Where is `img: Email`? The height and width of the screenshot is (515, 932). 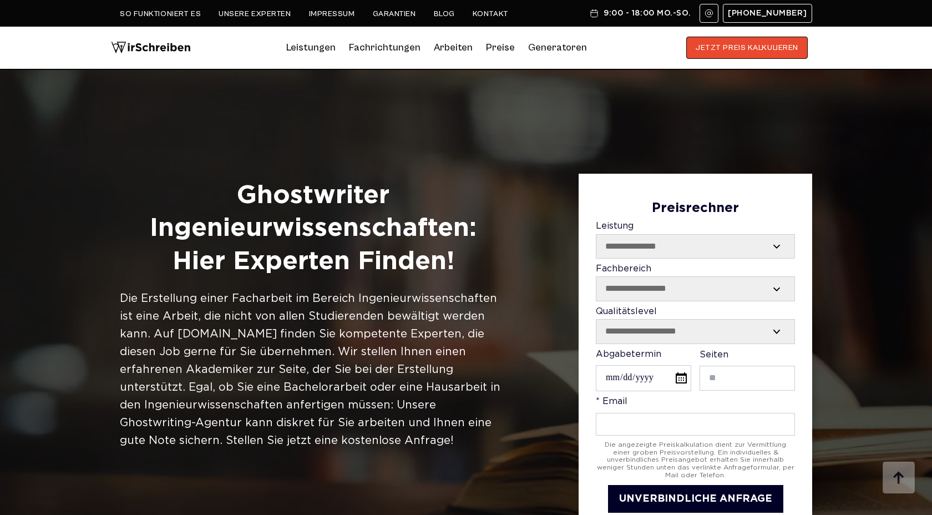
img: Email is located at coordinates (709, 13).